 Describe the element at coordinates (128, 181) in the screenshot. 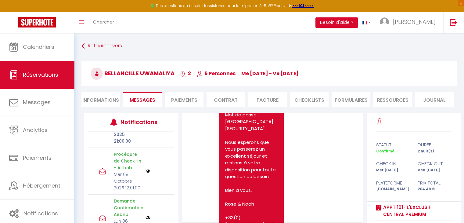

I see `p: Mer 08 Octobre 2025 12:01:00` at that location.